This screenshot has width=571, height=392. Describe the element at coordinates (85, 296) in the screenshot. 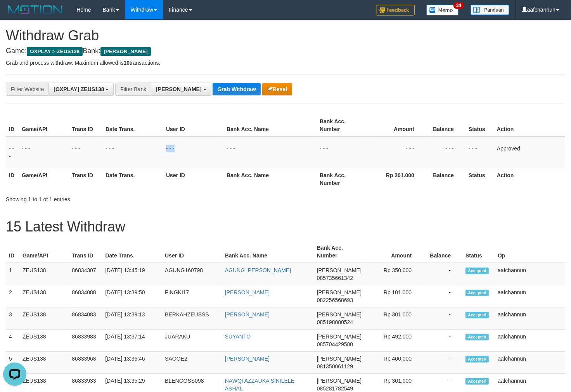

I see `td: 86834088` at that location.